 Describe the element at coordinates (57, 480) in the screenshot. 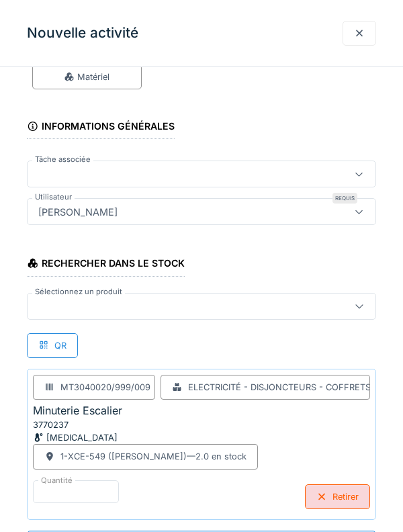

I see `label: Quantité` at that location.